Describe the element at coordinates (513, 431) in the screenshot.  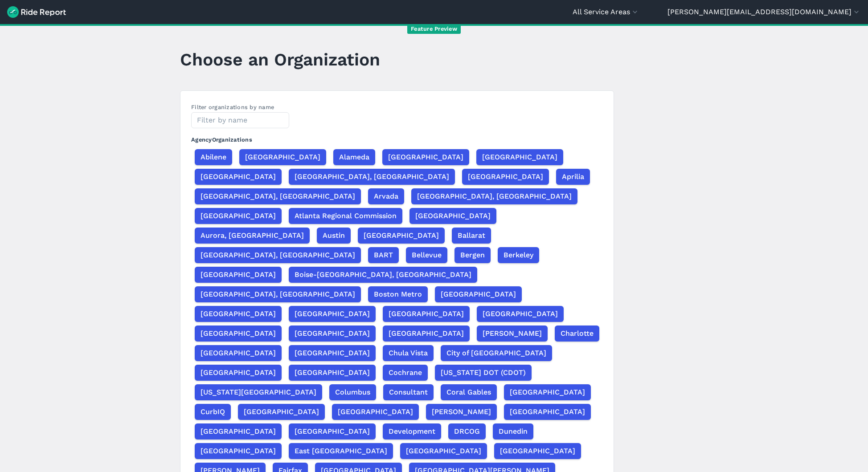
I see `span: Dunedin` at that location.